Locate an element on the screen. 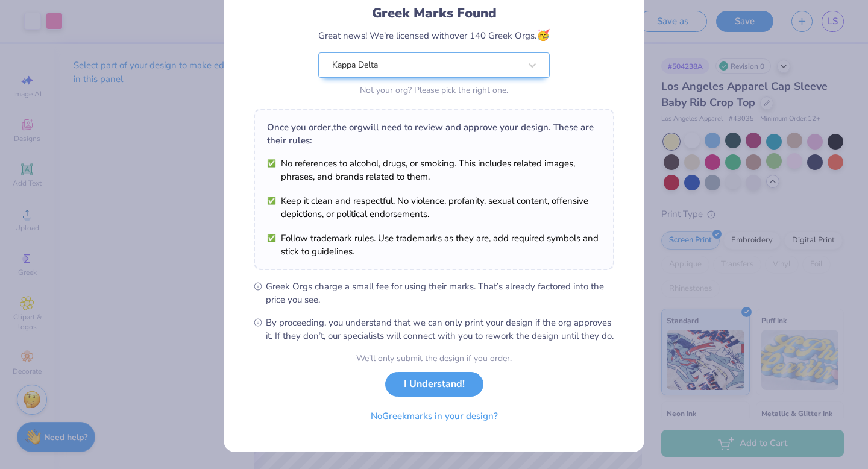 Image resolution: width=868 pixels, height=469 pixels. li: No references to alcohol, drugs, or smoking. This includes related images, phrases, and brands re... is located at coordinates (434, 170).